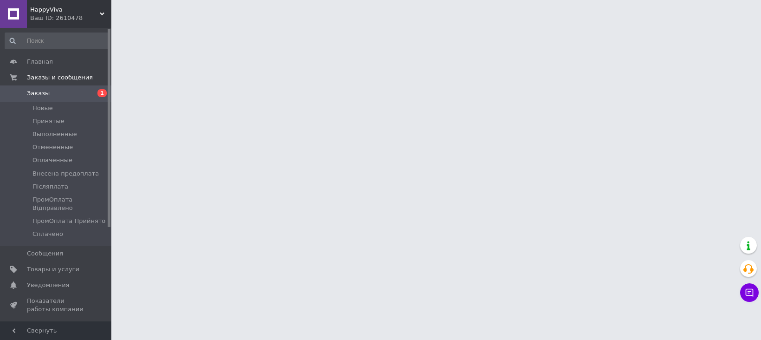 The height and width of the screenshot is (340, 761). What do you see at coordinates (750, 292) in the screenshot?
I see `button: Чат с покупателем` at bounding box center [750, 292].